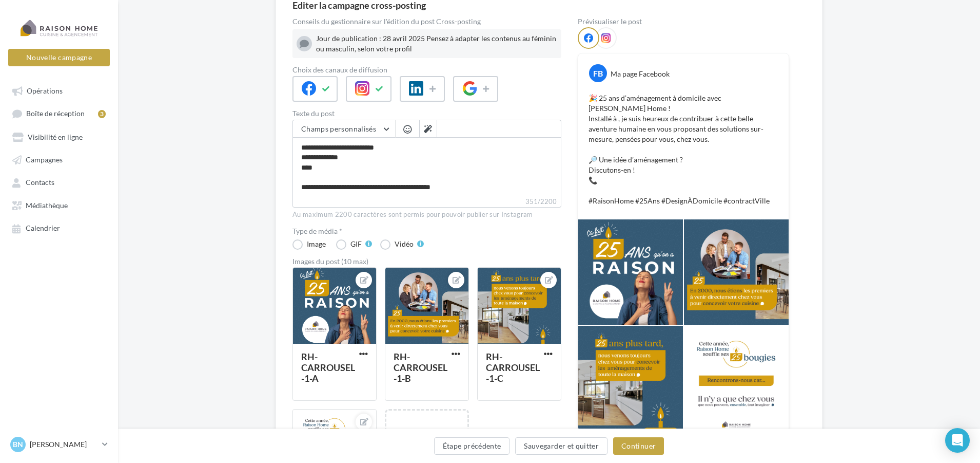  I want to click on span: Champs personnalisés, so click(338, 128).